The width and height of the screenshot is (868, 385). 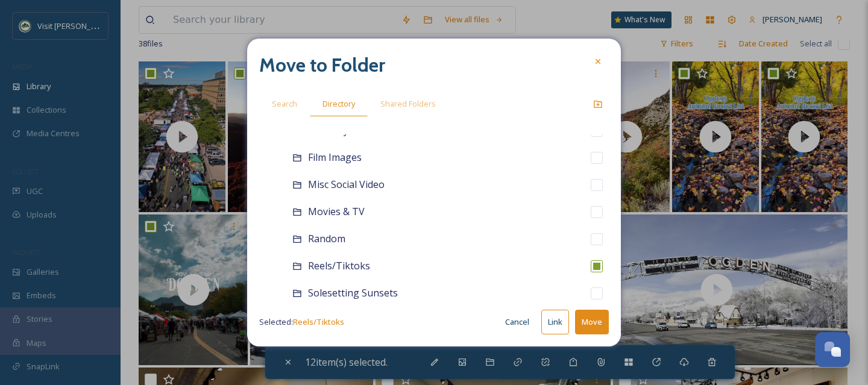 What do you see at coordinates (339, 104) in the screenshot?
I see `span: Directory` at bounding box center [339, 104].